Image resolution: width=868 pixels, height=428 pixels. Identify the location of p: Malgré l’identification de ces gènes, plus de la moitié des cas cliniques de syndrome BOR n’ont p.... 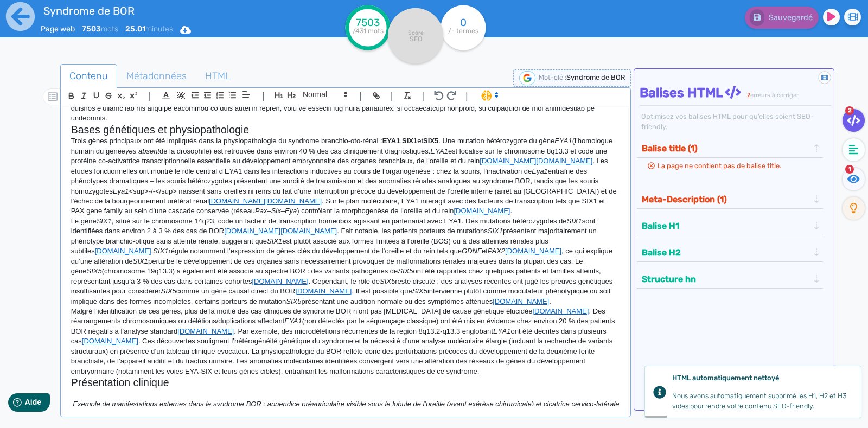
(345, 341).